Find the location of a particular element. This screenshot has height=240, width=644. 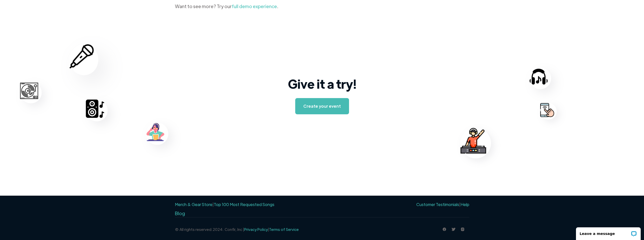

a: Merch & Gear Store is located at coordinates (194, 204).